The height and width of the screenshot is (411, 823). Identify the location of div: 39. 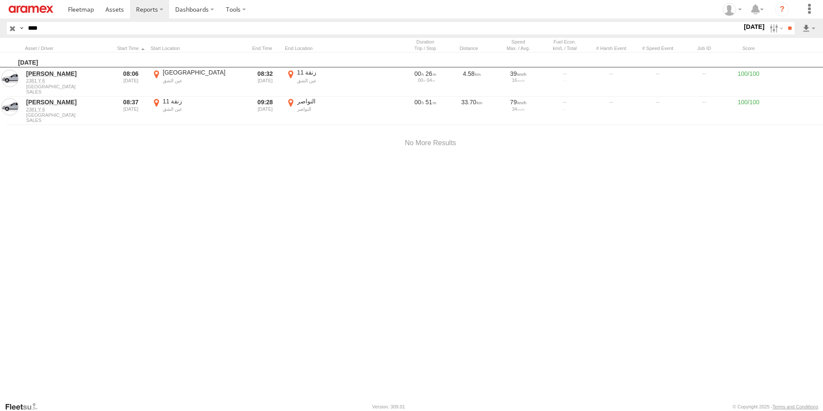
(518, 74).